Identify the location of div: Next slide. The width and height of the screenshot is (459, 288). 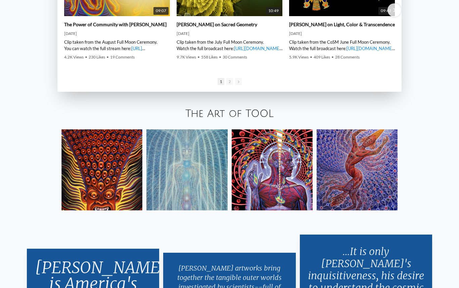
(394, 10).